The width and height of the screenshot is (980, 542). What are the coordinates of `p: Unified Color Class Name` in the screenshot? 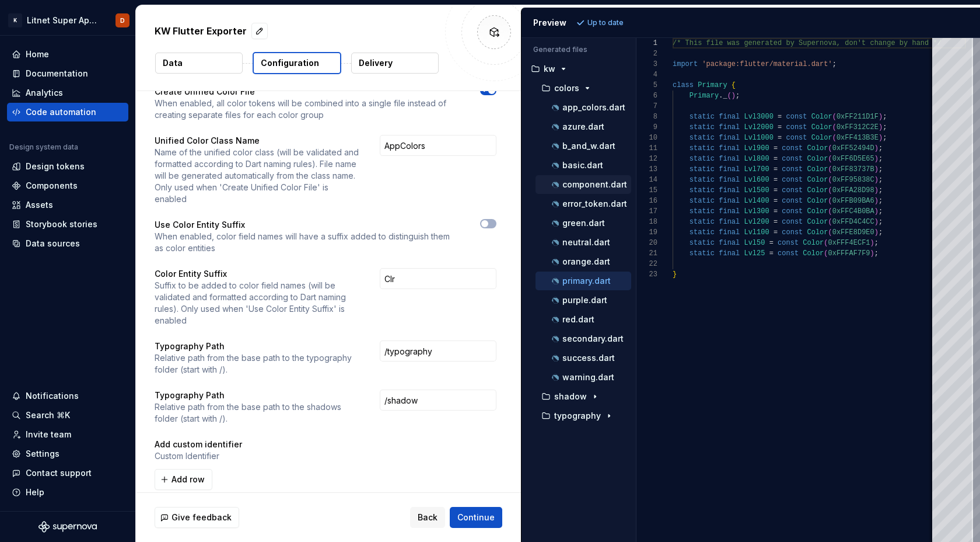 It's located at (257, 141).